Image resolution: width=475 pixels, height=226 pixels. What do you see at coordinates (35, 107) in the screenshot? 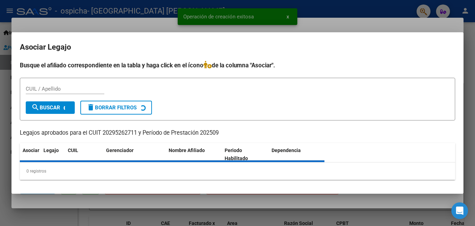
I see `mat-icon: search` at bounding box center [35, 107].